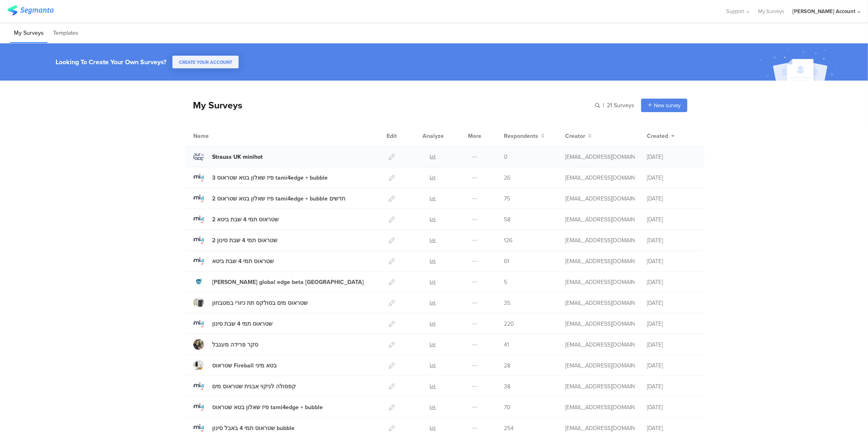 This screenshot has height=437, width=868. What do you see at coordinates (218, 136) in the screenshot?
I see `div: Name` at bounding box center [218, 136].